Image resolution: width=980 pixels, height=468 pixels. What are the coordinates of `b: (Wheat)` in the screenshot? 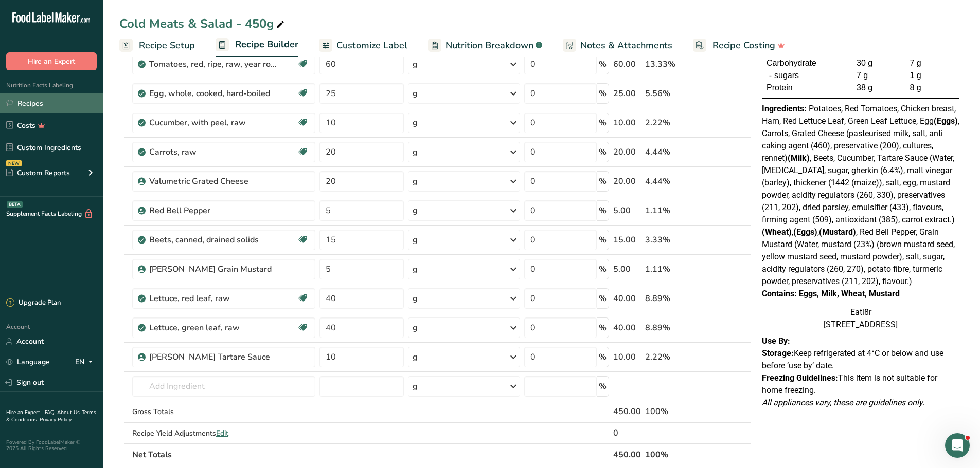 It's located at (777, 231).